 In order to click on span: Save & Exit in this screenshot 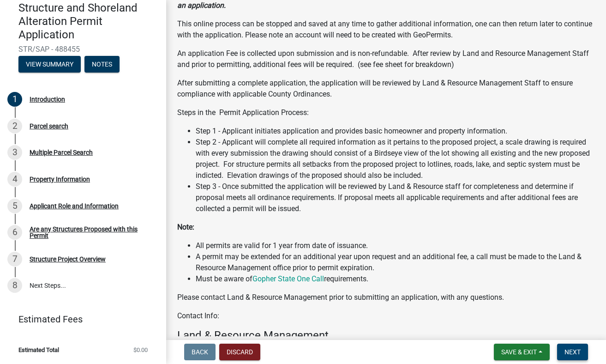, I will do `click(519, 352)`.